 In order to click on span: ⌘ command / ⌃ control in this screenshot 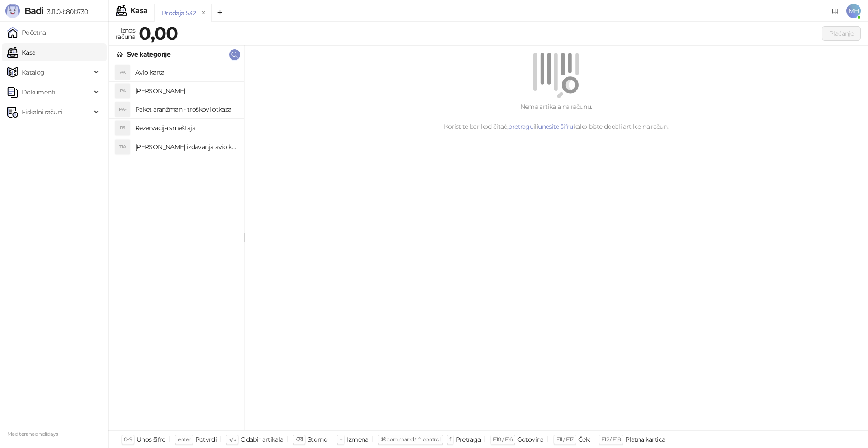, I will do `click(410, 439)`.